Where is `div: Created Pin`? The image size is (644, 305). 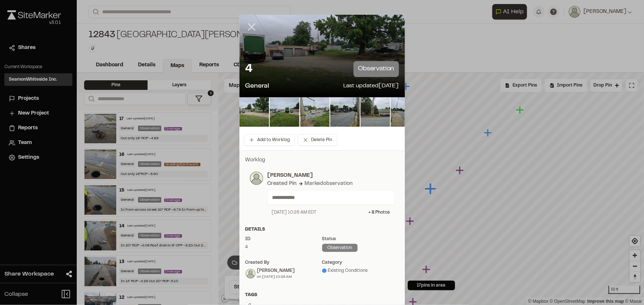 div: Created Pin is located at coordinates (282, 184).